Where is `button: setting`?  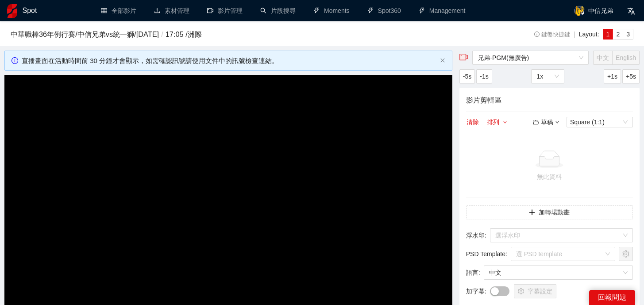
button: setting is located at coordinates (626, 254).